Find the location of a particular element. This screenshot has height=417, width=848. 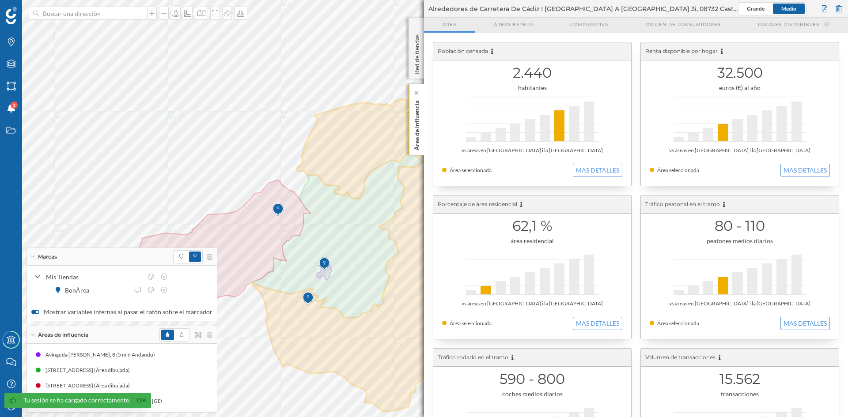

a: Ok is located at coordinates (142, 400).